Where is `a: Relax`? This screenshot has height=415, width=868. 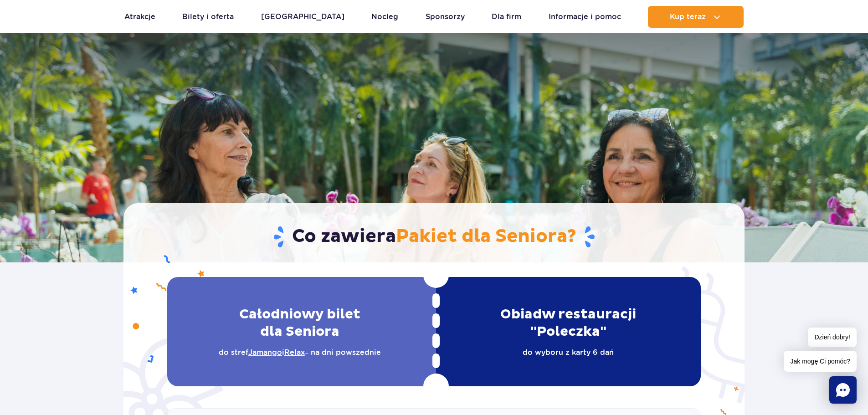
a: Relax is located at coordinates (295, 352).